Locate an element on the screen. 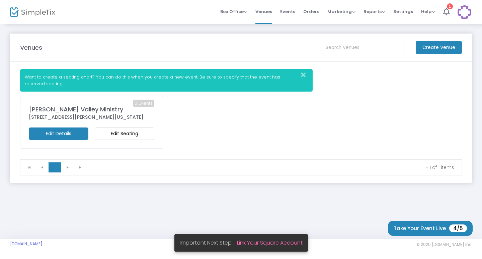 This screenshot has width=482, height=259. m-button: Edit Seating is located at coordinates (125, 133).